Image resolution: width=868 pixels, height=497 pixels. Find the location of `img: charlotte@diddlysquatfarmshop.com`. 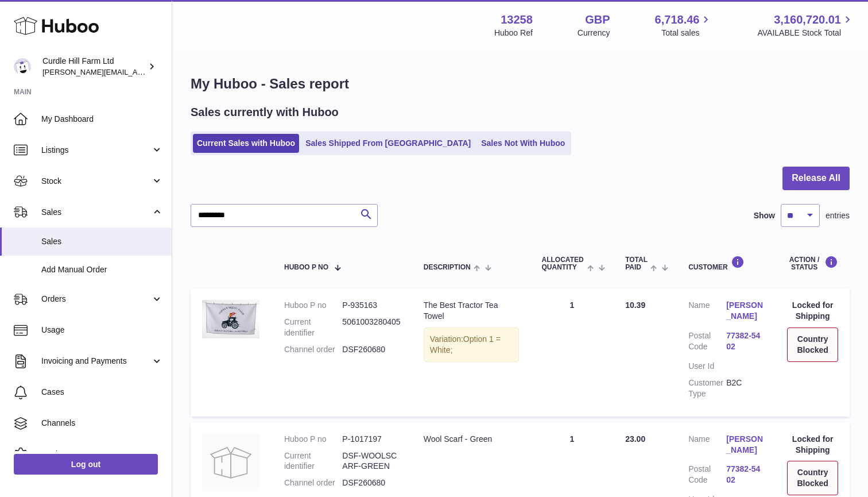

img: charlotte@diddlysquatfarmshop.com is located at coordinates (23, 67).